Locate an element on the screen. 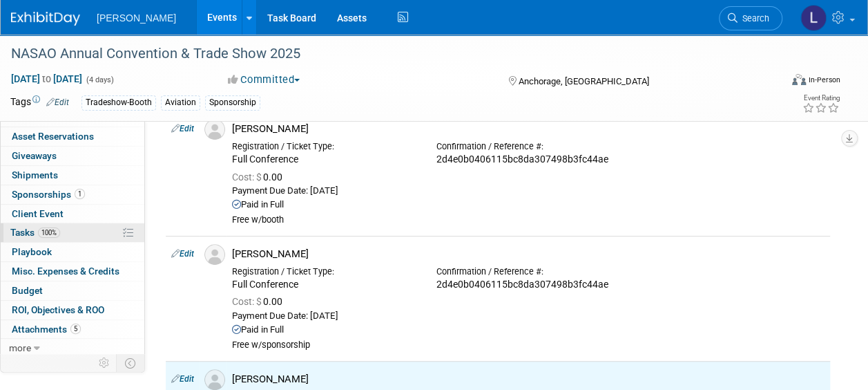 Image resolution: width=868 pixels, height=390 pixels. span: 5 is located at coordinates (76, 328).